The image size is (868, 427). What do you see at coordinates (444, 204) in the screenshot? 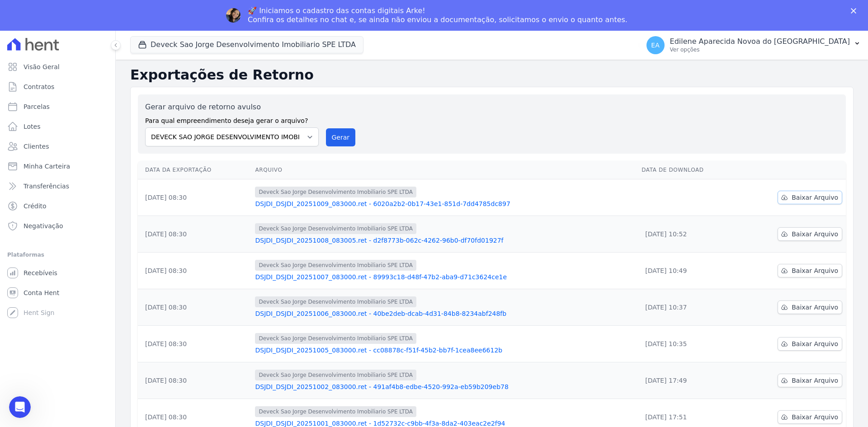
I see `a: DSJDI_DSJDI_20251009_083000.ret - 6020a2b2-0b17-43e1-851d-7dd4785dc897` at bounding box center [444, 204].